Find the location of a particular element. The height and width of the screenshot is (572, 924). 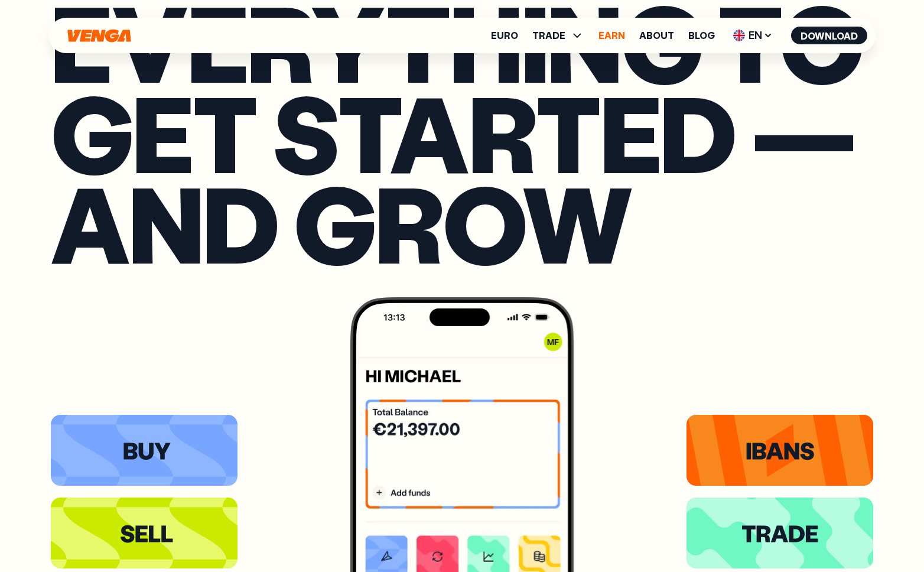

img: flag-uk is located at coordinates (739, 36).